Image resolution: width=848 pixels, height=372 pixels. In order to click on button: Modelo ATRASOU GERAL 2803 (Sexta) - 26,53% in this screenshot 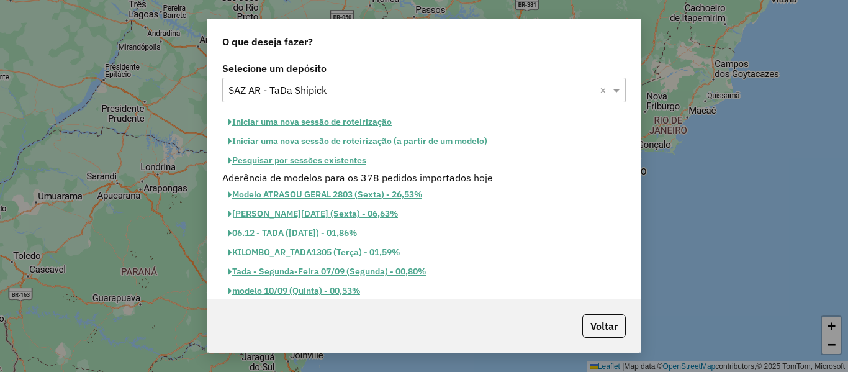, I will do `click(325, 194)`.